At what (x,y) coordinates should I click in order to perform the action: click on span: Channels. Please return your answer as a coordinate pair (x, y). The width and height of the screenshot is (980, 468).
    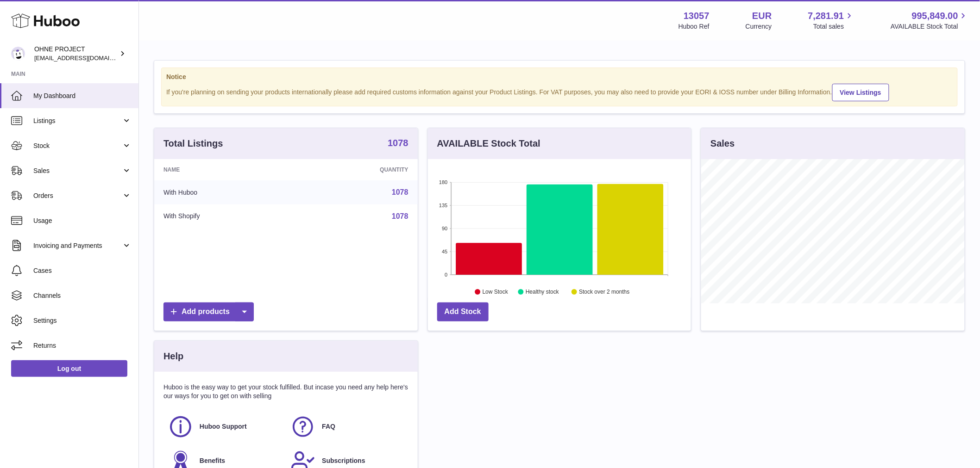
    Looking at the image, I should click on (83, 296).